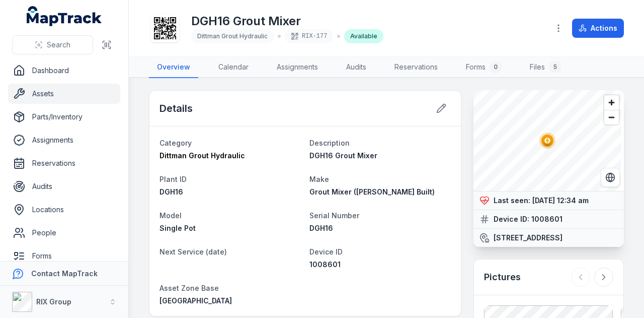 The width and height of the screenshot is (644, 318). Describe the element at coordinates (547, 140) in the screenshot. I see `canvas: Map` at that location.